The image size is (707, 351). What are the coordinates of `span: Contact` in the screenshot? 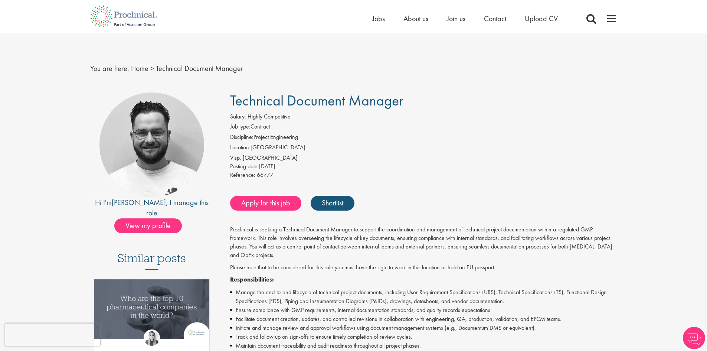 It's located at (495, 19).